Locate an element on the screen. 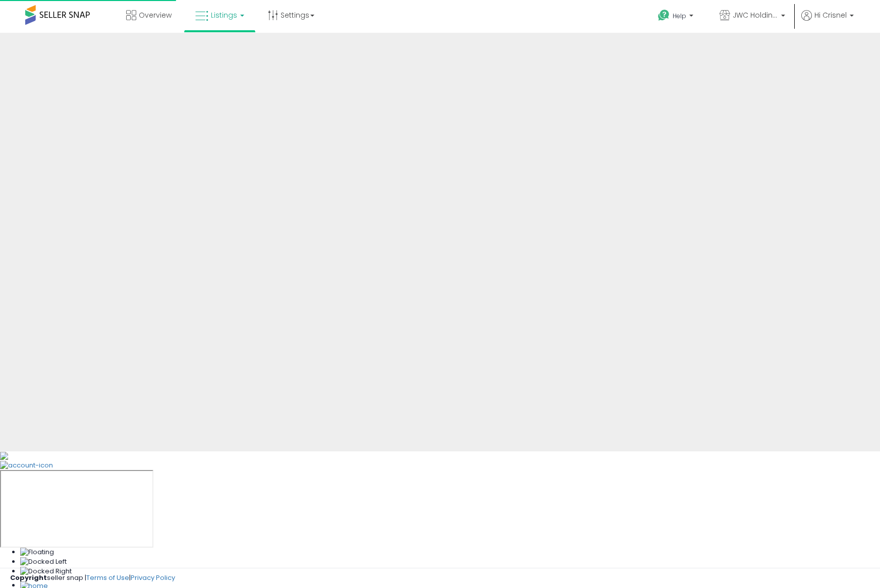 This screenshot has width=880, height=588. img: Docked Right is located at coordinates (46, 571).